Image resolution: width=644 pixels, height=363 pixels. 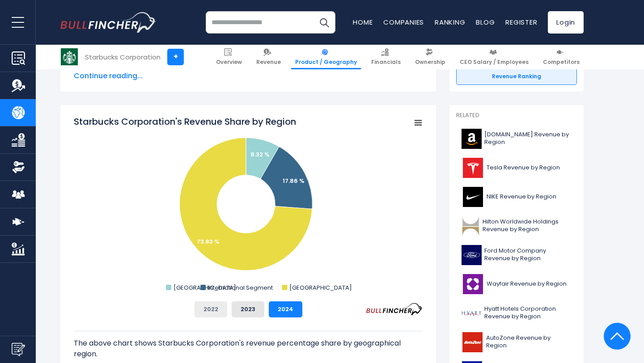 What do you see at coordinates (293, 181) in the screenshot?
I see `text: 17.86 %` at bounding box center [293, 181].